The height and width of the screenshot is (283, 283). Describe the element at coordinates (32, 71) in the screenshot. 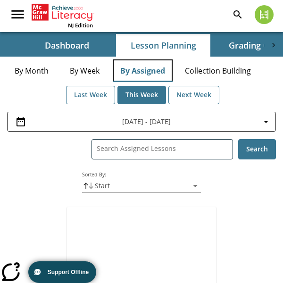

I see `button: By Month` at that location.